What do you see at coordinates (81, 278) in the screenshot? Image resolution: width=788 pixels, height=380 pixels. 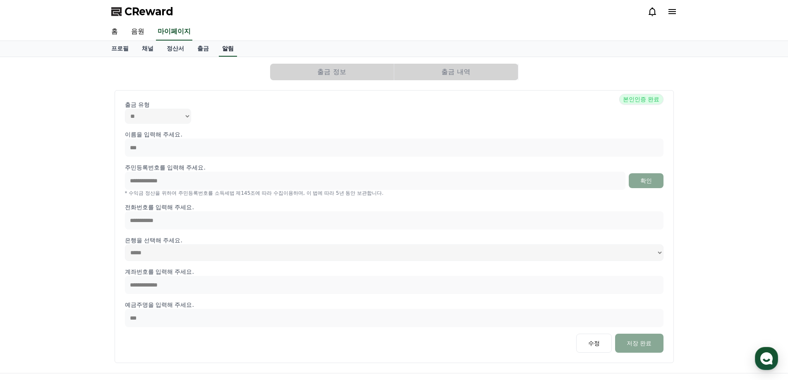 I see `span: 대화` at bounding box center [81, 278].